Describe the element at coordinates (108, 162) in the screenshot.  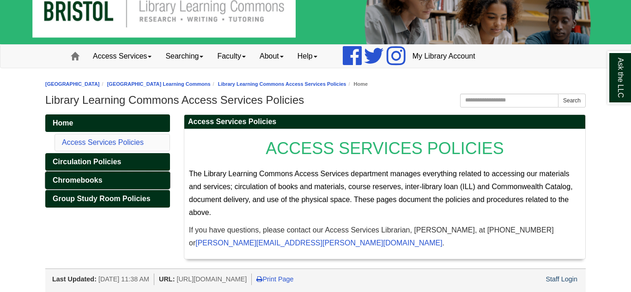
I see `a: Circulation Policies` at that location.